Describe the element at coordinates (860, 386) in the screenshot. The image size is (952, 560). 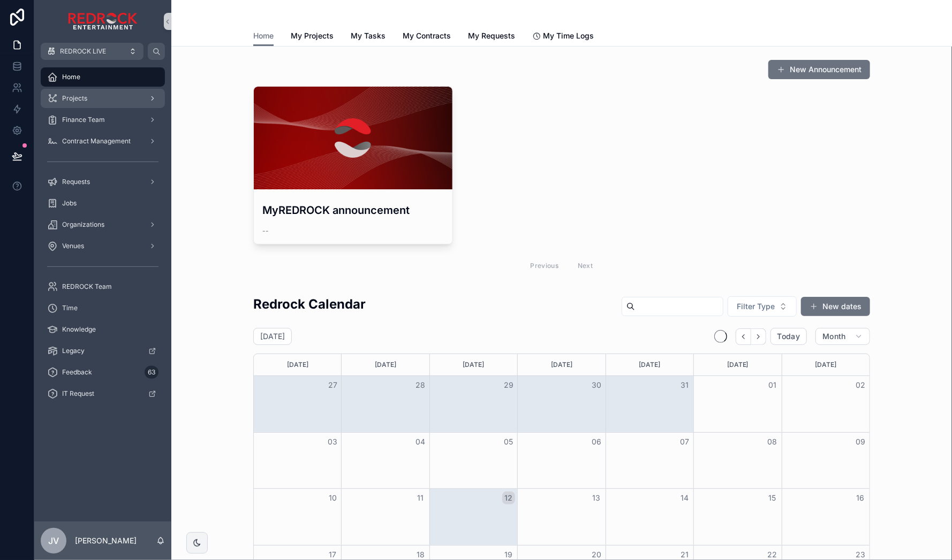
I see `button: 02` at that location.